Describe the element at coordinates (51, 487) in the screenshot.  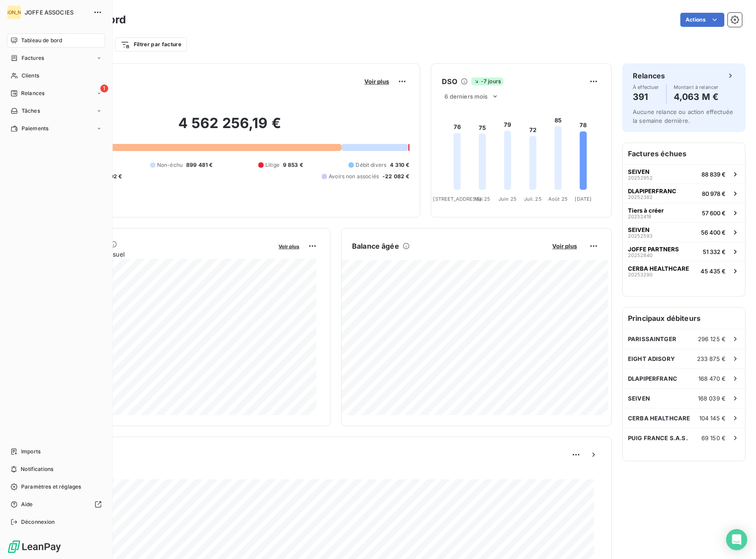
I see `span: Paramètres et réglages` at that location.